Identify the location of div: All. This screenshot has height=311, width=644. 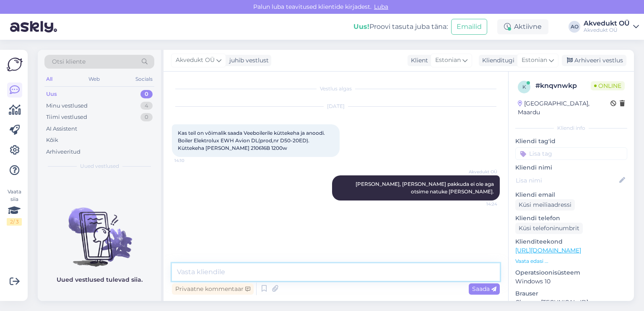
(49, 79).